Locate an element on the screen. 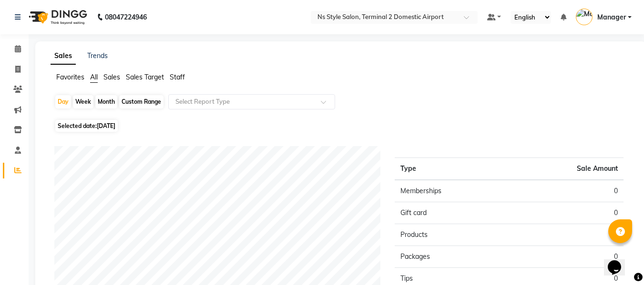 The image size is (644, 285). a: Sales is located at coordinates (63, 56).